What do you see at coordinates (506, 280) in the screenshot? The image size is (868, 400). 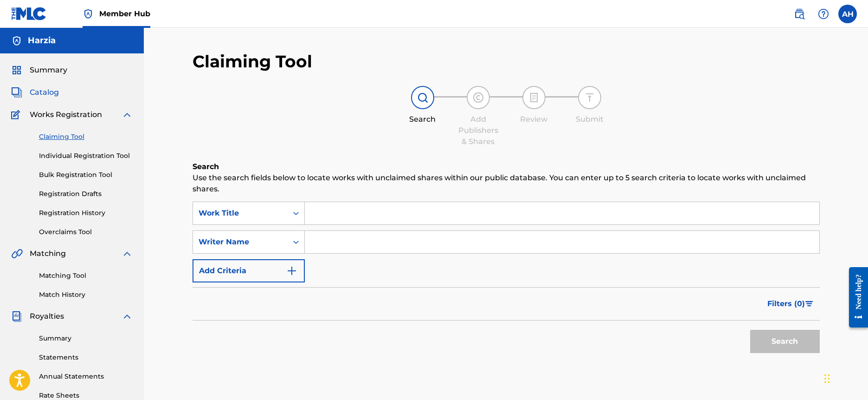 I see `form: Search Form` at bounding box center [506, 280].